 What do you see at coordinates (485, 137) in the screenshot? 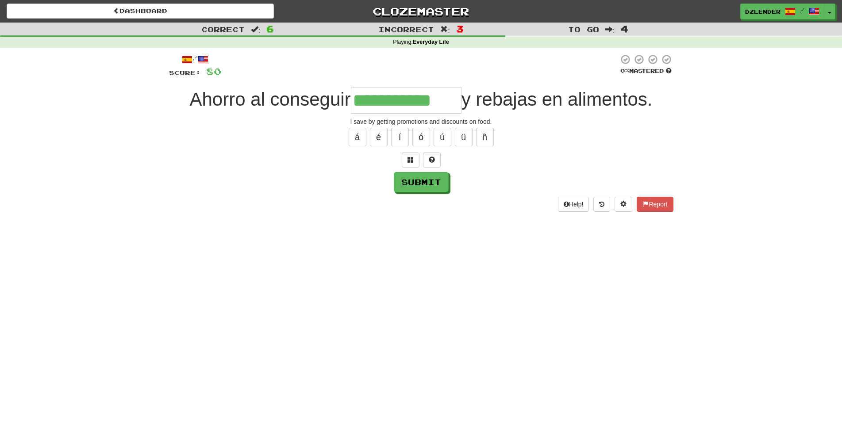
I see `button: ñ` at bounding box center [485, 137].